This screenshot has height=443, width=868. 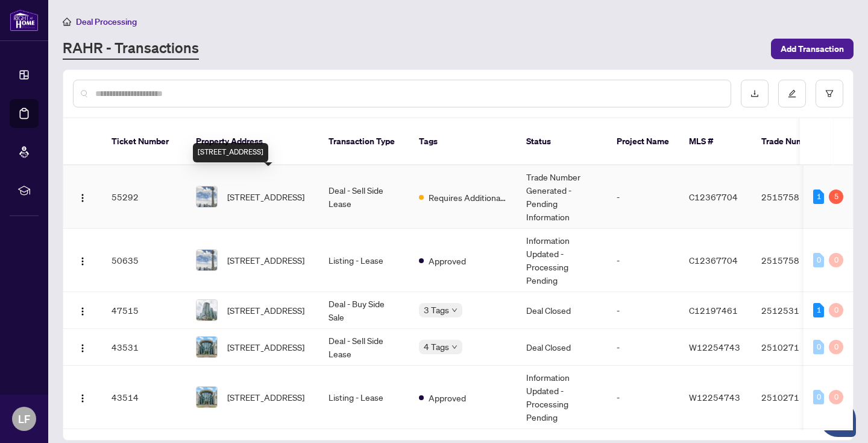 What do you see at coordinates (643, 142) in the screenshot?
I see `th: Project Name` at bounding box center [643, 142].